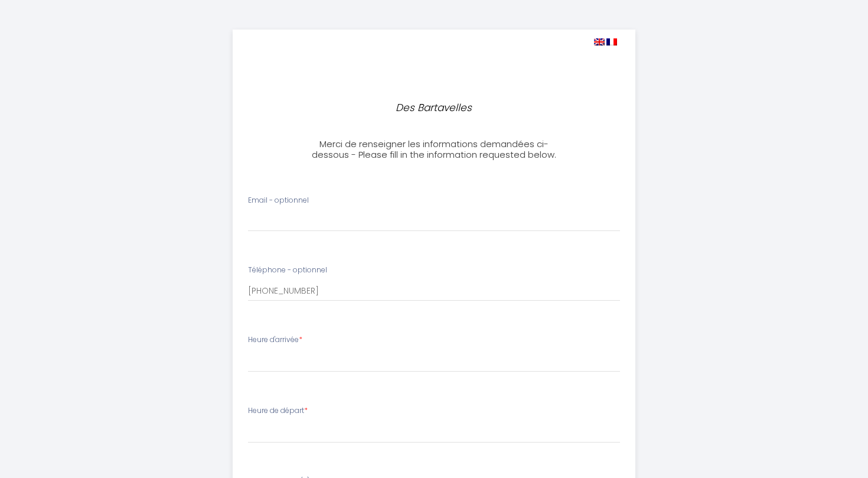 The width and height of the screenshot is (868, 478). Describe the element at coordinates (275, 340) in the screenshot. I see `label: Heure d'arrivée` at that location.